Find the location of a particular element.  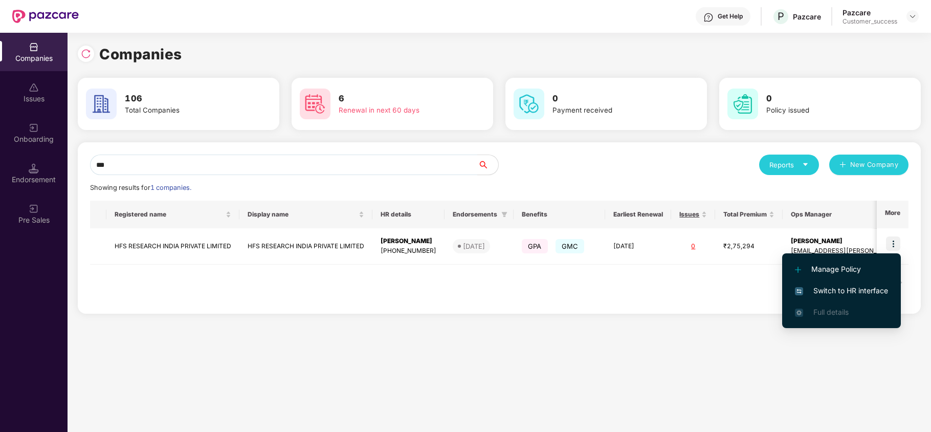

span: GMC is located at coordinates (570, 246).